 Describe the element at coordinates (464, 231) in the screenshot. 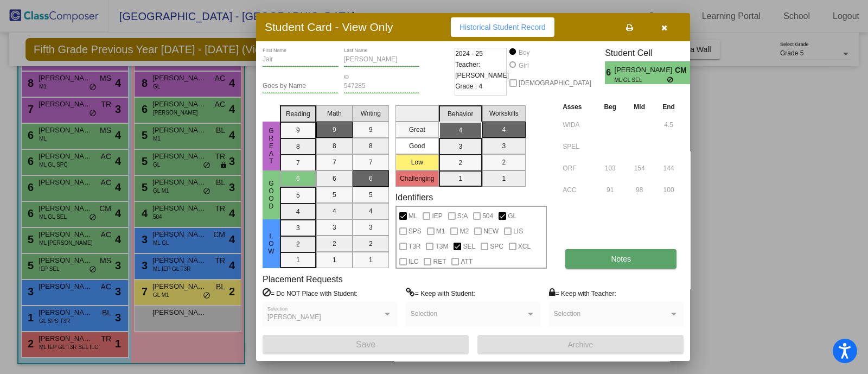

I see `span: M2` at that location.